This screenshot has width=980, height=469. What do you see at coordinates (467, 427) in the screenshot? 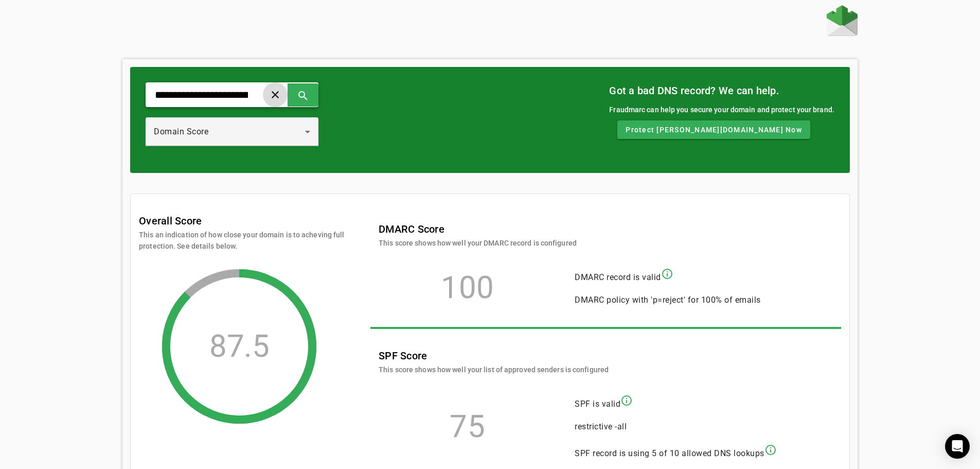
I see `div: 75` at bounding box center [467, 427].